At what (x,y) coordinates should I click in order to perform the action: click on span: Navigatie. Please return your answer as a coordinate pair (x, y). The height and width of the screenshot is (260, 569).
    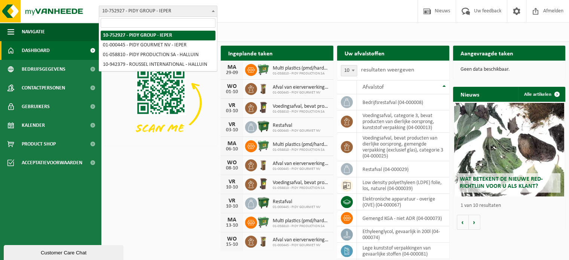
    Looking at the image, I should click on (33, 32).